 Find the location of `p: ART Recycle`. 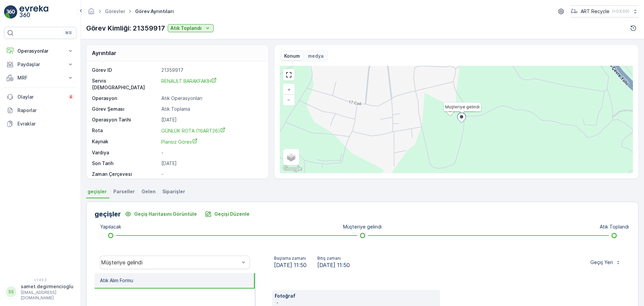

p: ART Recycle is located at coordinates (595, 11).